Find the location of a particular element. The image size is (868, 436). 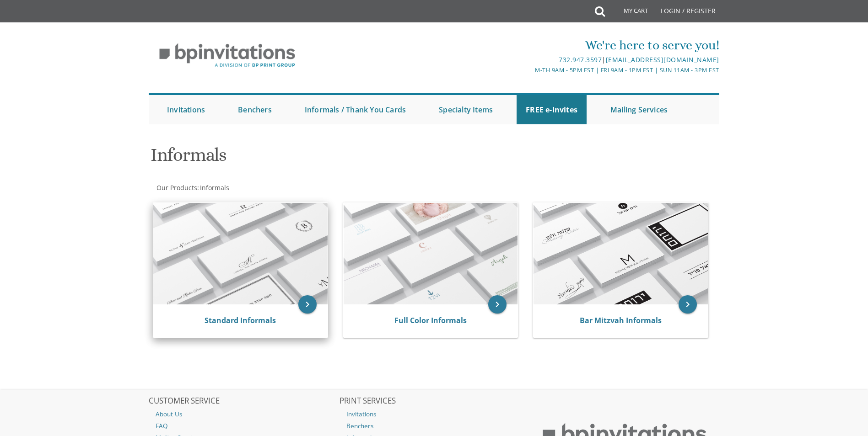

div: We're here to serve you! is located at coordinates (529, 45).